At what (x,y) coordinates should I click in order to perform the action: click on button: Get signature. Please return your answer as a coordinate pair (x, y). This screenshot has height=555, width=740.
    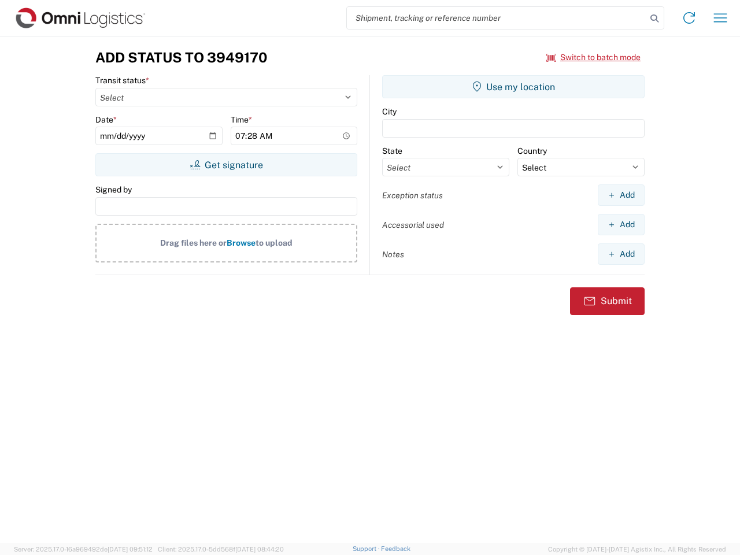
    Looking at the image, I should click on (226, 165).